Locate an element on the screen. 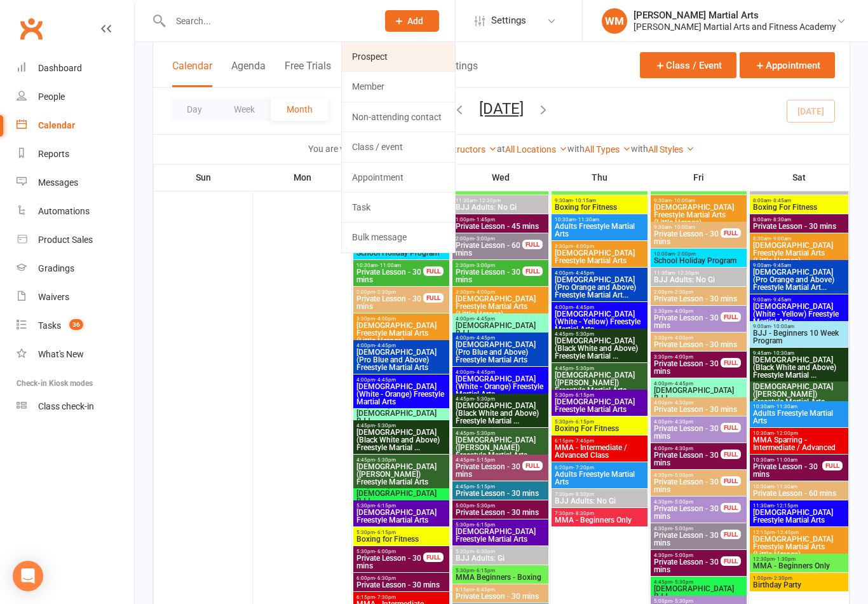  span: - 10:15am is located at coordinates (584, 200).